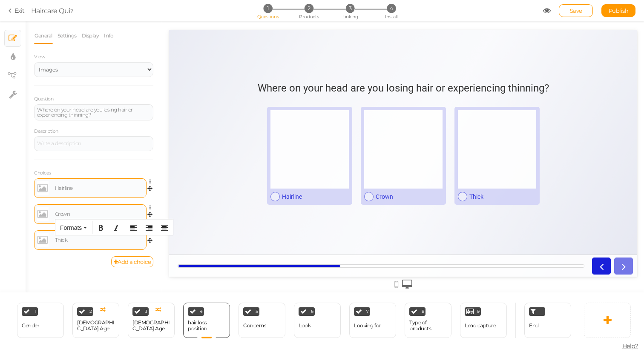 The height and width of the screenshot is (352, 644). I want to click on div: Gender, so click(30, 326).